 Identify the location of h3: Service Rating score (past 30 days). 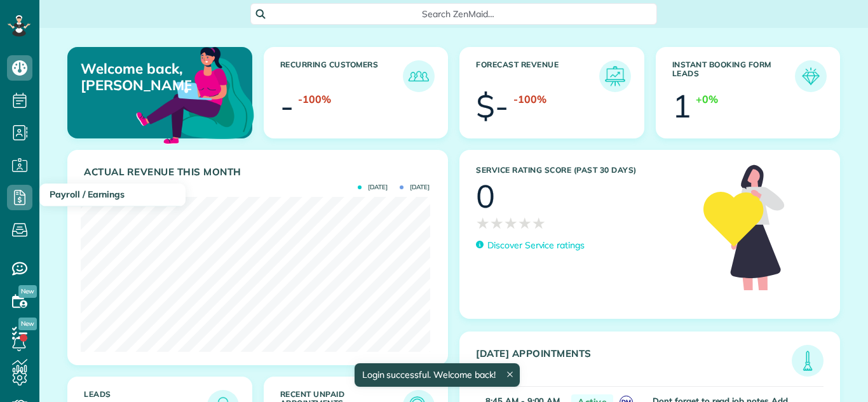
(584, 170).